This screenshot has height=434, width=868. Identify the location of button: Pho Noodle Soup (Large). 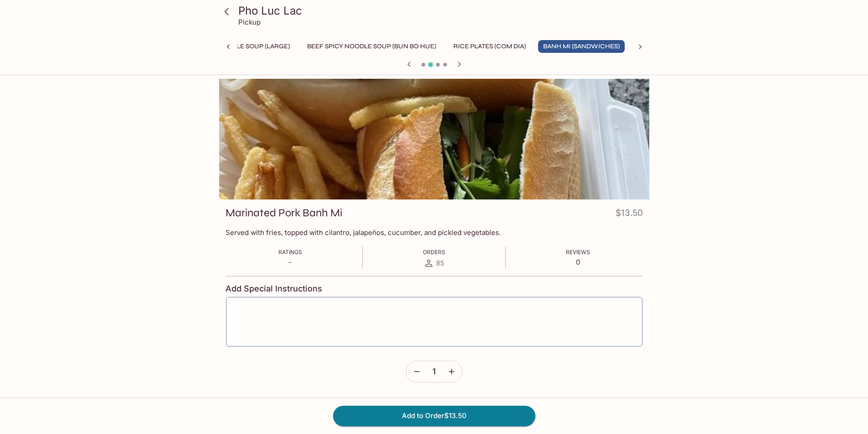
(246, 46).